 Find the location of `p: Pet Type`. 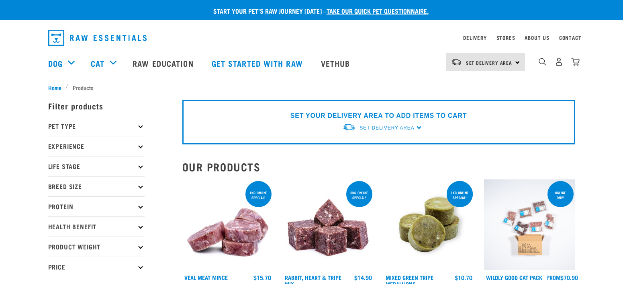

p: Pet Type is located at coordinates (96, 126).